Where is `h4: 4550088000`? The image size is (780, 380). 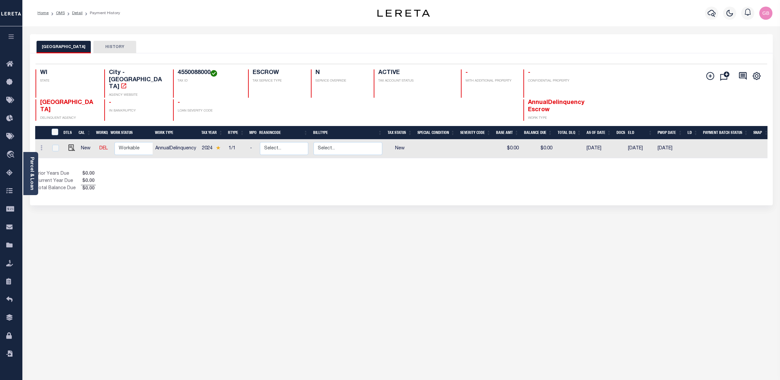
h4: 4550088000 is located at coordinates (209, 73).